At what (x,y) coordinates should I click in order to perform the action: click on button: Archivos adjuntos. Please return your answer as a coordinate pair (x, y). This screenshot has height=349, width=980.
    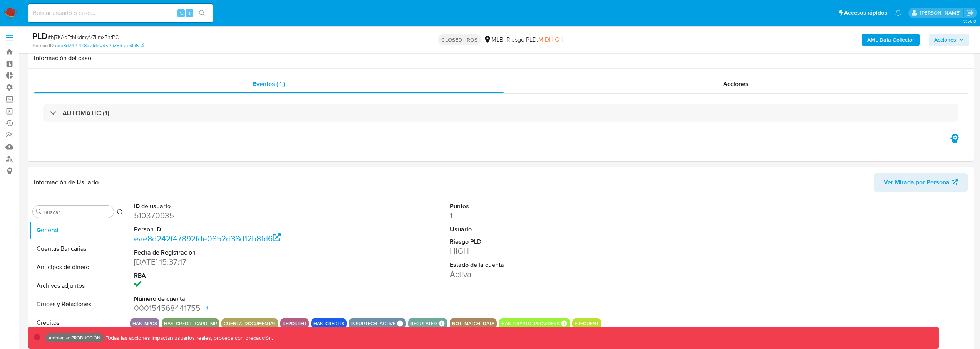
    Looking at the image, I should click on (78, 286).